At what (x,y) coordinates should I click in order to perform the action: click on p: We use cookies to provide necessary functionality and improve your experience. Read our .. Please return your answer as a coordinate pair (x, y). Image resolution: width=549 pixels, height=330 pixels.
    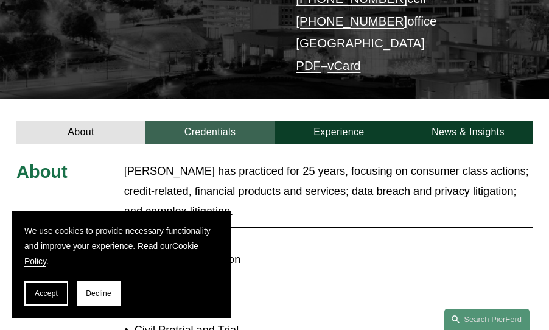
    Looking at the image, I should click on (122, 246).